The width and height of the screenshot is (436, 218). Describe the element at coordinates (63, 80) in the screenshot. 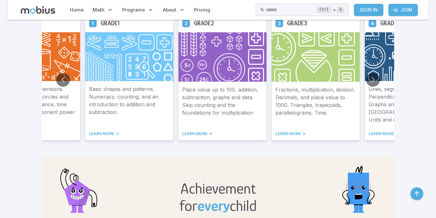

I see `button: Go to previous slide` at that location.